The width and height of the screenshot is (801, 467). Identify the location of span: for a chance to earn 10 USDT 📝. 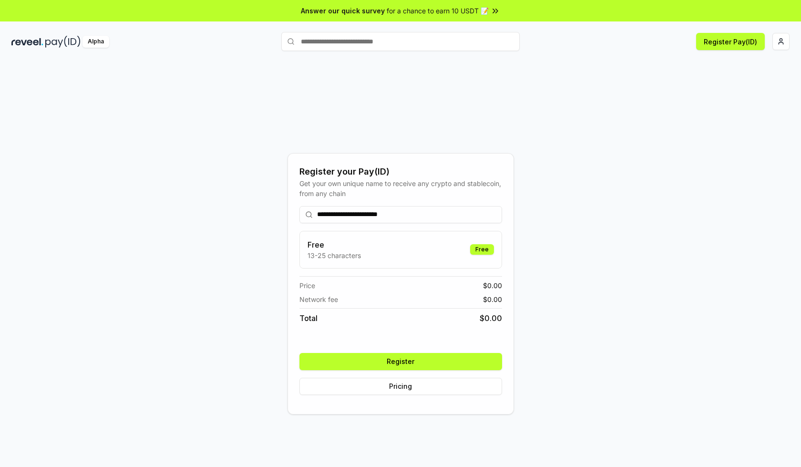
(438, 10).